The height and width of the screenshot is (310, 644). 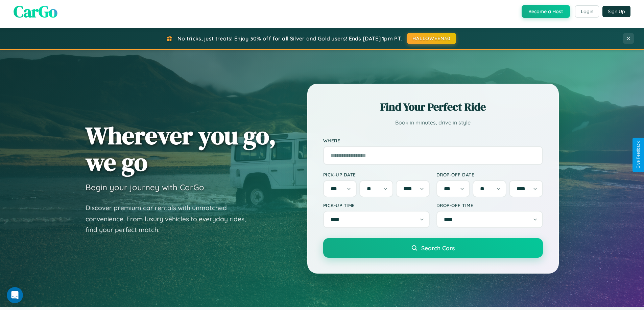 What do you see at coordinates (36, 12) in the screenshot?
I see `span: CarGo` at bounding box center [36, 12].